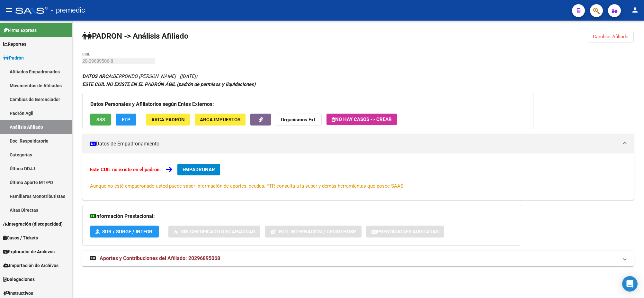 The height and width of the screenshot is (298, 644). What do you see at coordinates (611, 37) in the screenshot?
I see `button: Cambiar Afiliado` at bounding box center [611, 37].